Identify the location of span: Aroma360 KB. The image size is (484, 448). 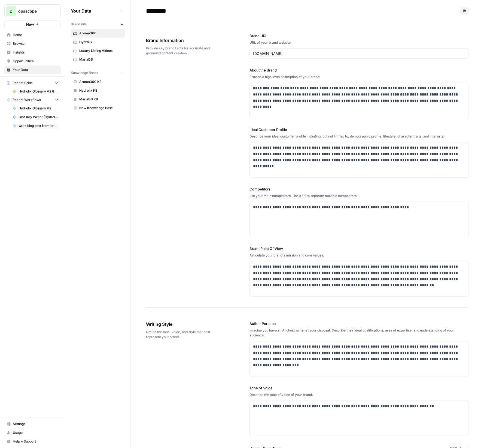
(101, 82).